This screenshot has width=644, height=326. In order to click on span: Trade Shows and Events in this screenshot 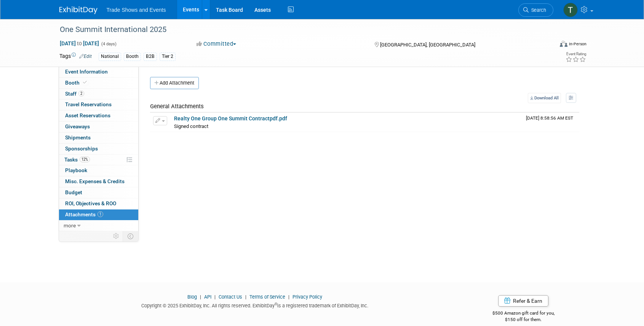, I will do `click(136, 10)`.